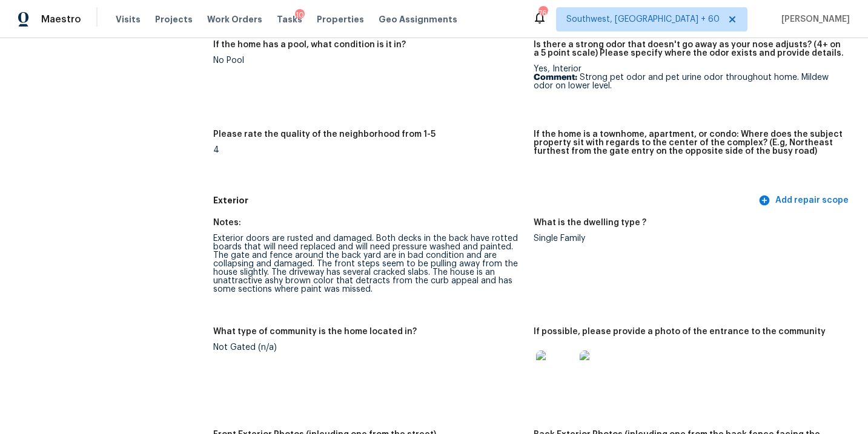 The image size is (868, 434). What do you see at coordinates (555, 77) in the screenshot?
I see `b: Comment:` at bounding box center [555, 77].